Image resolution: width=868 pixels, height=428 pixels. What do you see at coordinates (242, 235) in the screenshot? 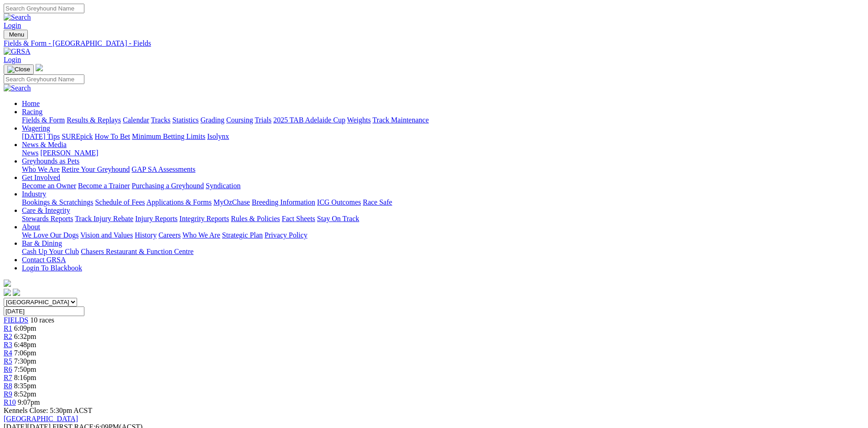
I see `a: Strategic Plan` at bounding box center [242, 235].